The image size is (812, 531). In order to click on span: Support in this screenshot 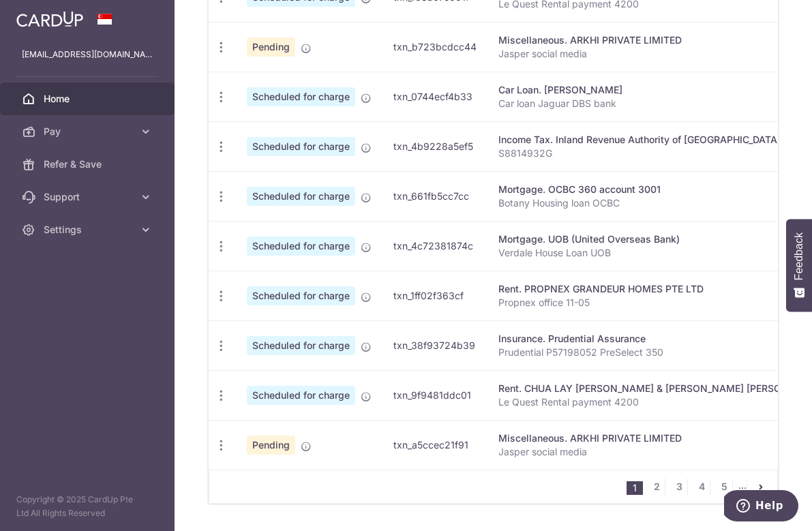, I will do `click(89, 197)`.